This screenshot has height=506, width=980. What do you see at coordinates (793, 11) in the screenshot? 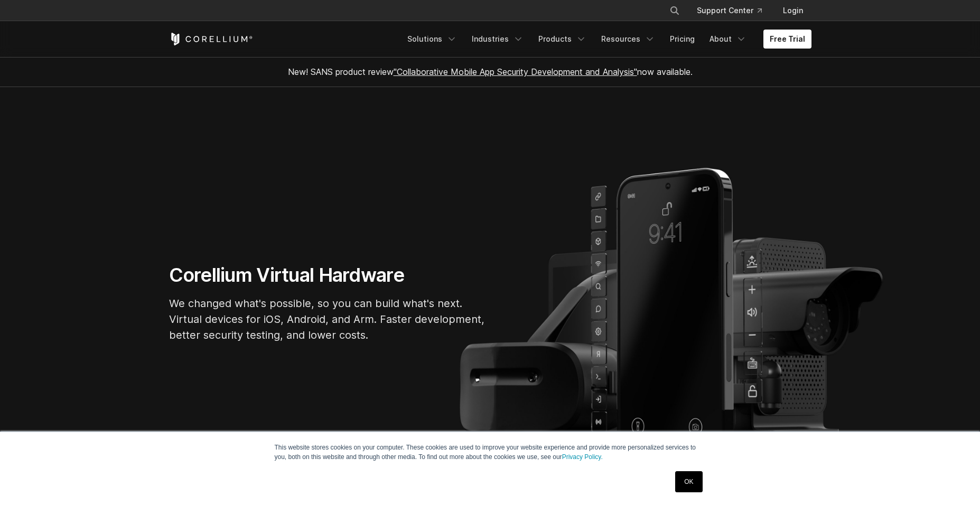
I see `a: Login` at bounding box center [793, 11].